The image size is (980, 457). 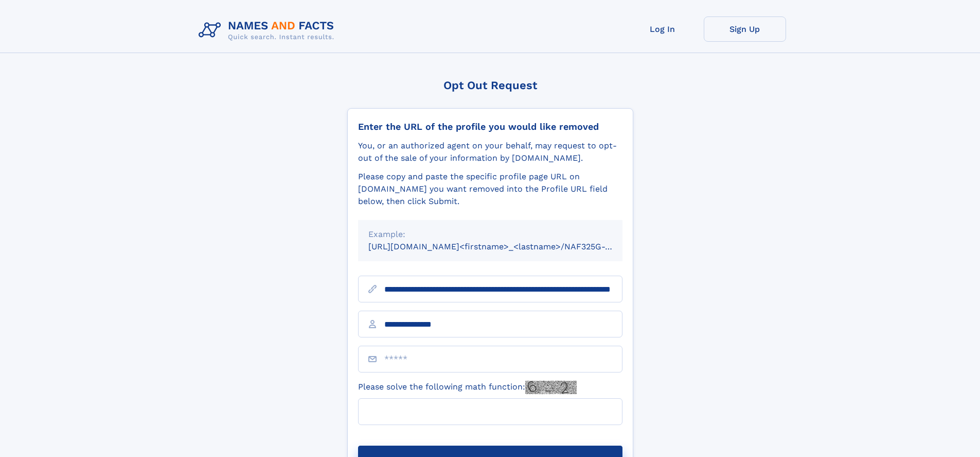 I want to click on div: You, or an authorized agent on your behalf, may request to opt-out of the sale of your informatio..., so click(x=490, y=152).